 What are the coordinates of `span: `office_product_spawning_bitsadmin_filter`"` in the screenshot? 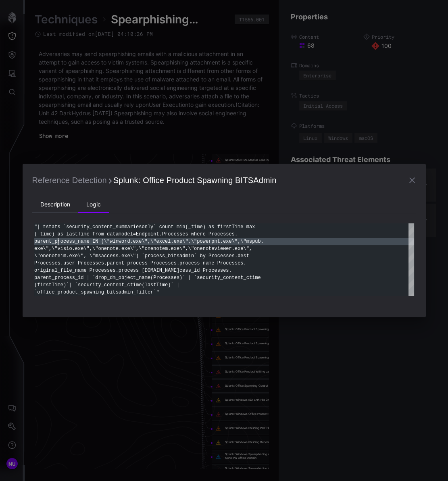 It's located at (97, 292).